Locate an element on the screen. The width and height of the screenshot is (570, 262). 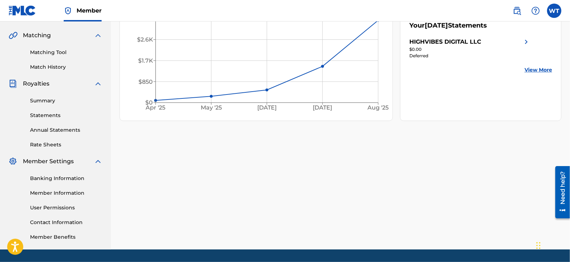
a: Summary is located at coordinates (66, 101).